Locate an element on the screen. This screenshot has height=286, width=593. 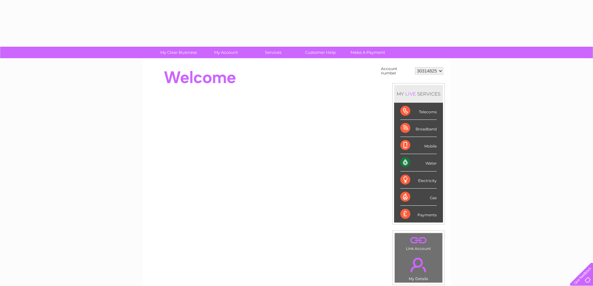
div: Water is located at coordinates (418, 162).